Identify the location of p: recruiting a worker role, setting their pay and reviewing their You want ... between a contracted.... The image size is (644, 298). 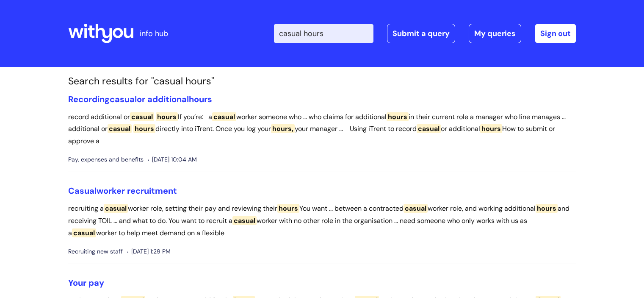
(322, 221).